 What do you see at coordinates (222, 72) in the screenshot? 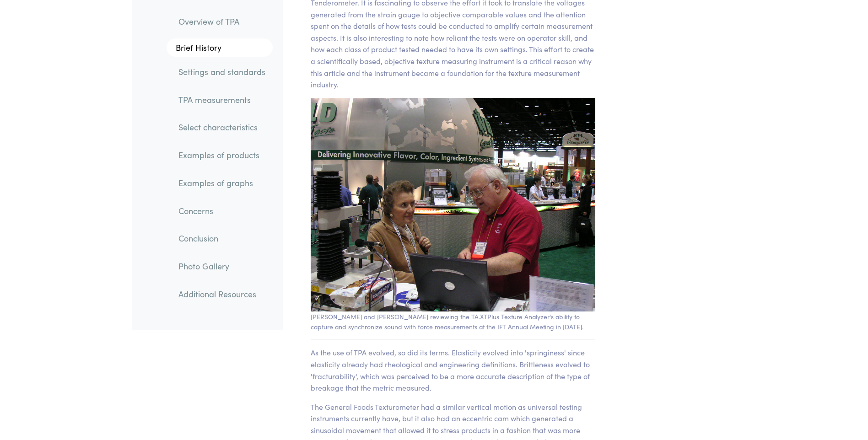
I see `a: Settings and standards` at bounding box center [222, 72].